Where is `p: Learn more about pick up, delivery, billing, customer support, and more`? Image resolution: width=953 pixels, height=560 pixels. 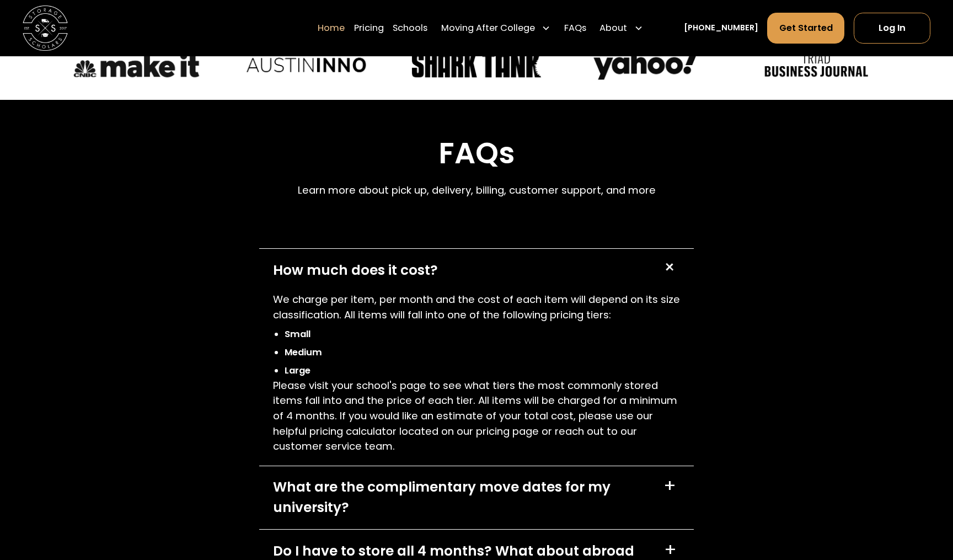 p: Learn more about pick up, delivery, billing, customer support, and more is located at coordinates (476, 190).